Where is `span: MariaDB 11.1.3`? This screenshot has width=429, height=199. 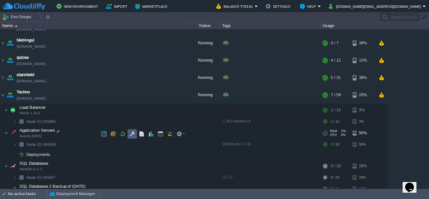 span: MariaDB 11.1.3 is located at coordinates (31, 170).